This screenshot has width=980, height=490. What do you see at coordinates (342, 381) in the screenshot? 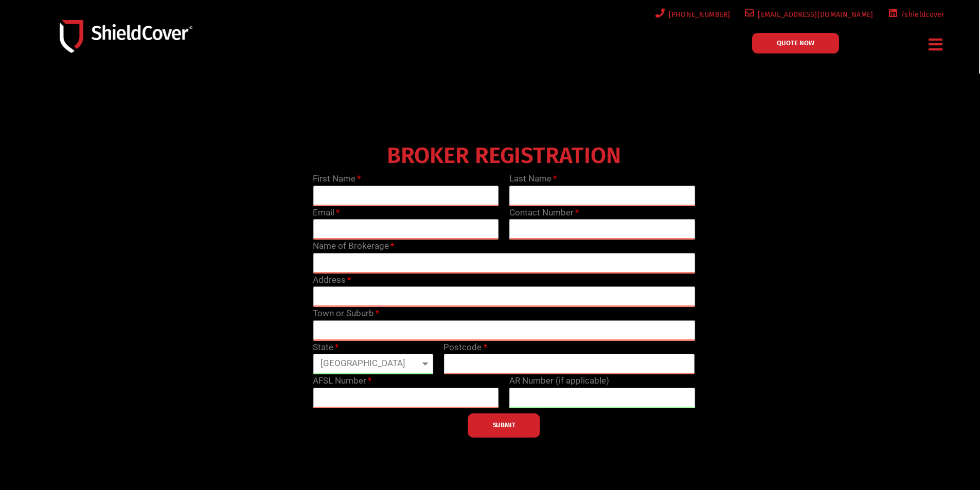
I see `label: AFSL Number` at bounding box center [342, 381].